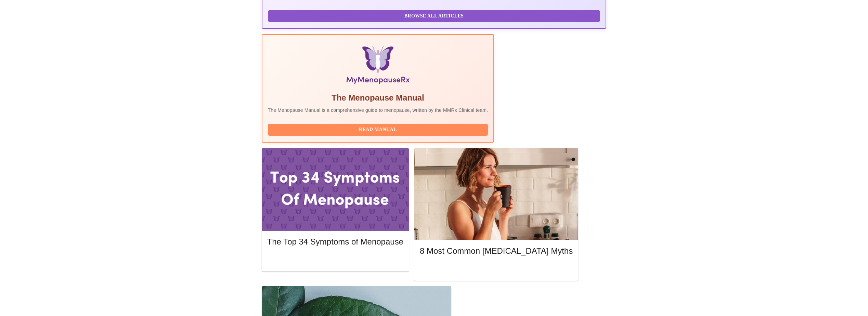  What do you see at coordinates (379, 129) in the screenshot?
I see `a: Read Manual` at bounding box center [379, 129].